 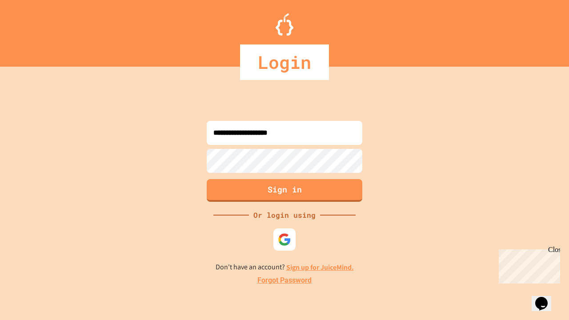 I want to click on p: Don't have an account?, so click(x=285, y=267).